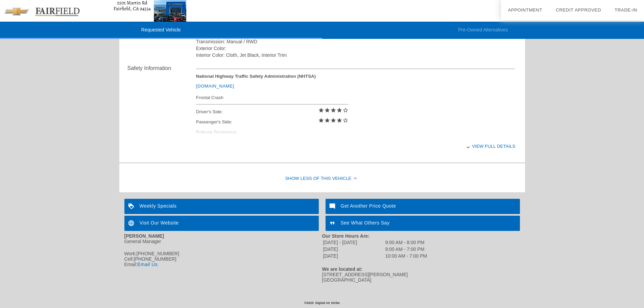 This screenshot has height=308, width=644. I want to click on strong: We are located at:, so click(343, 269).